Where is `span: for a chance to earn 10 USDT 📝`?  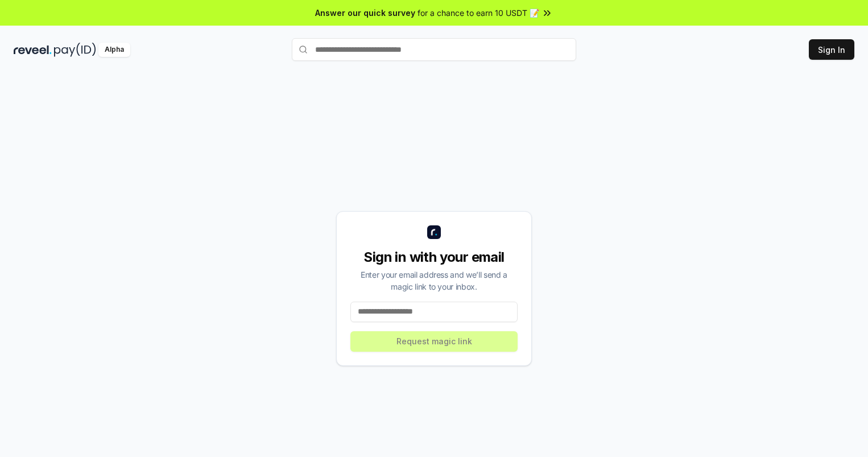
span: for a chance to earn 10 USDT 📝 is located at coordinates (479, 13).